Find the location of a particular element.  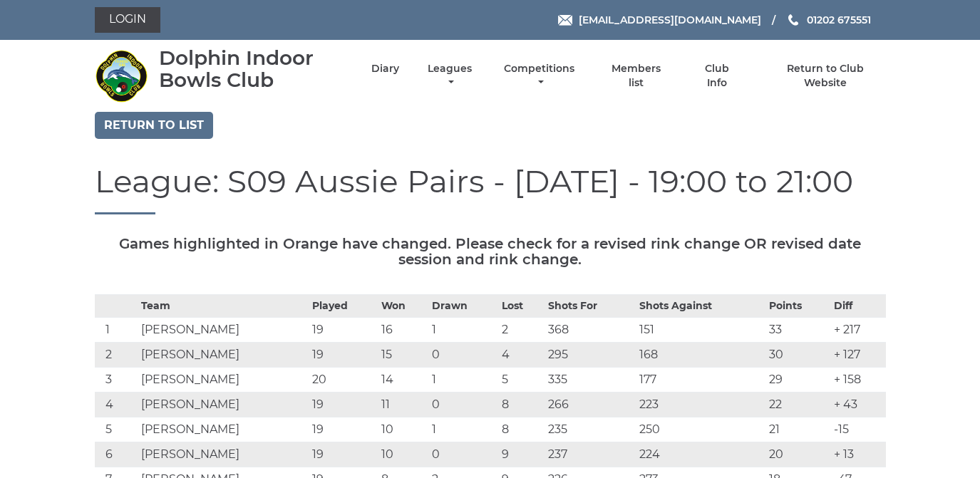

td: 3 is located at coordinates (116, 380).